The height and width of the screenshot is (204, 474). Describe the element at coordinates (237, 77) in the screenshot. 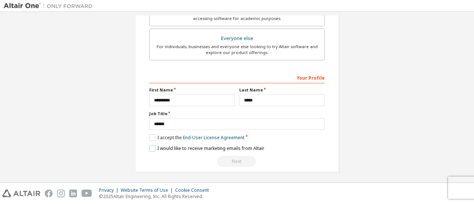

I see `div: Your Profile` at that location.